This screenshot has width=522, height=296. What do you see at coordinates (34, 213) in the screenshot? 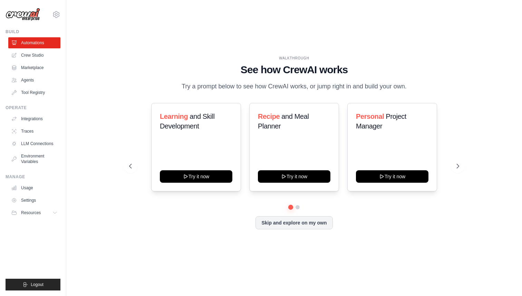
I see `button: Resources` at bounding box center [34, 213].